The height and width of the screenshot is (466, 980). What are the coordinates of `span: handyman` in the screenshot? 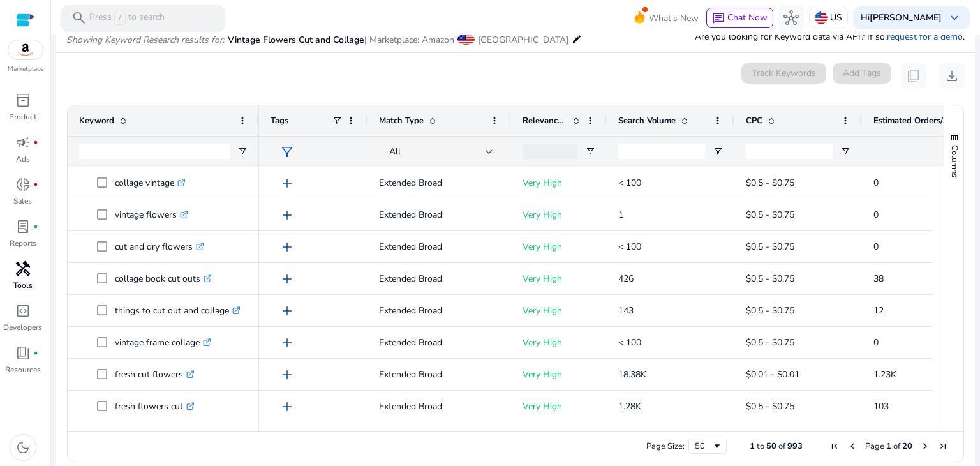 It's located at (23, 269).